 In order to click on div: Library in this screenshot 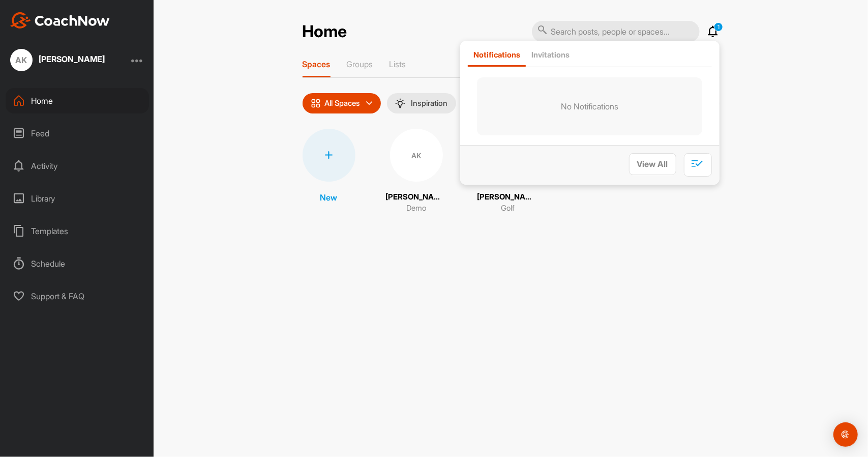, I will do `click(77, 199)`.